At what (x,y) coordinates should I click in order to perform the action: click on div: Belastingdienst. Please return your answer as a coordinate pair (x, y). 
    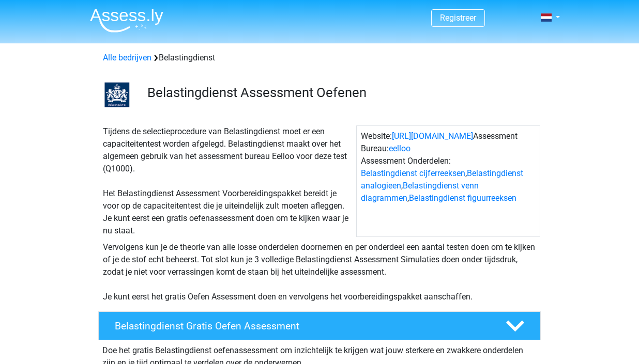
    Looking at the image, I should click on (320, 57).